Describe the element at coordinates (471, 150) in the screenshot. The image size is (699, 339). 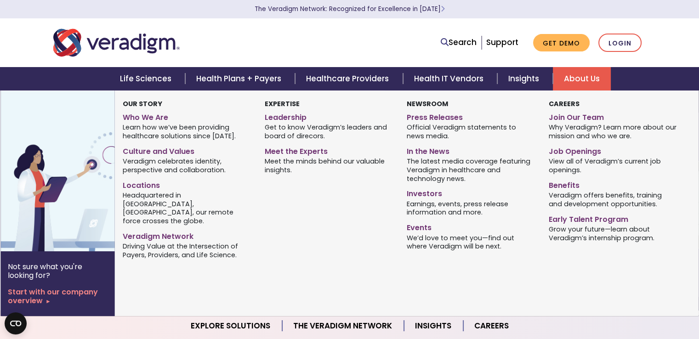
I see `a: In the News` at that location.